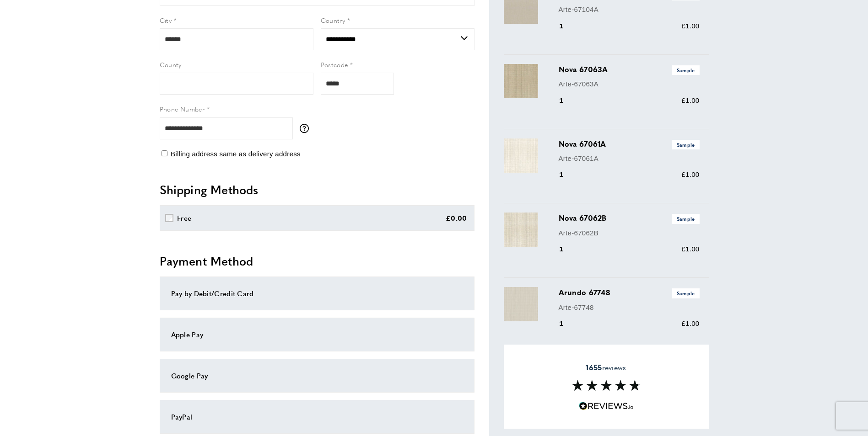 The image size is (868, 436). I want to click on div: Pay by Debit/Credit Card, so click(317, 294).